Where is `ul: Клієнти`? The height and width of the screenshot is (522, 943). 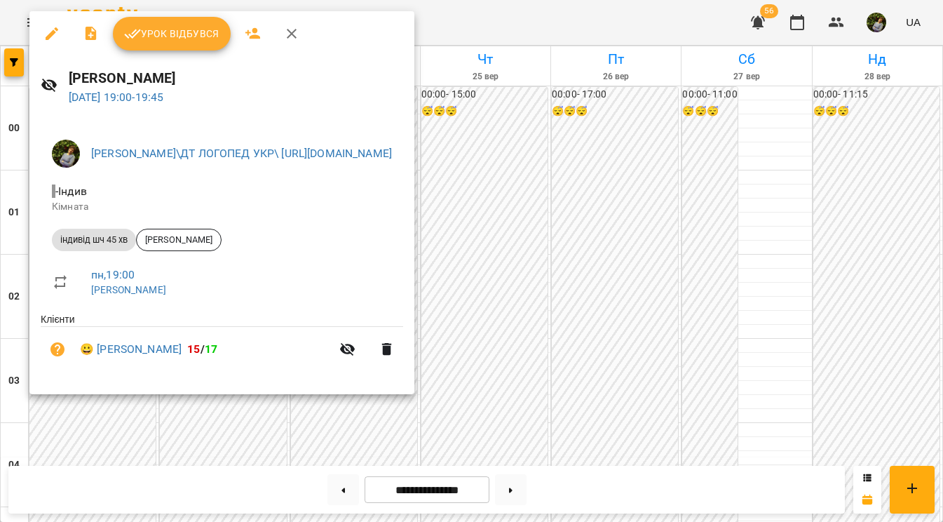
ul: Клієнти is located at coordinates (222, 344).